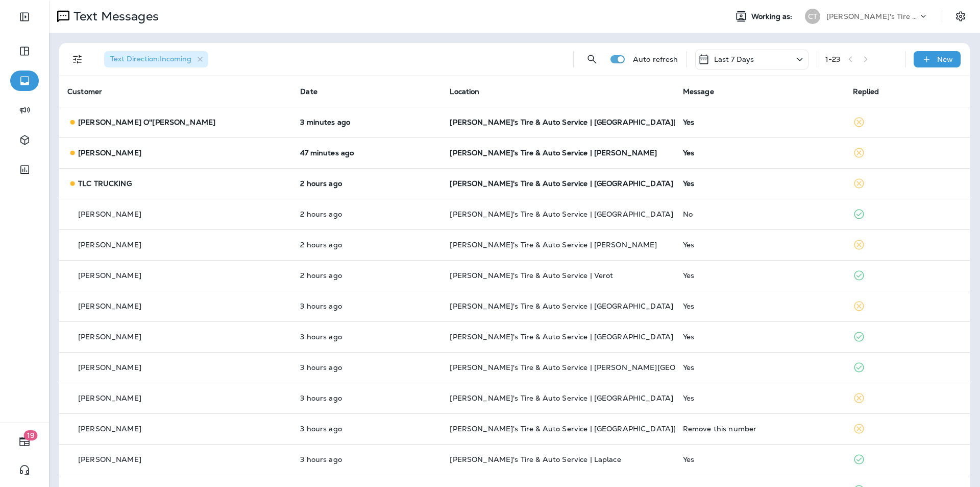  What do you see at coordinates (656, 59) in the screenshot?
I see `p: Auto refresh` at bounding box center [656, 59].